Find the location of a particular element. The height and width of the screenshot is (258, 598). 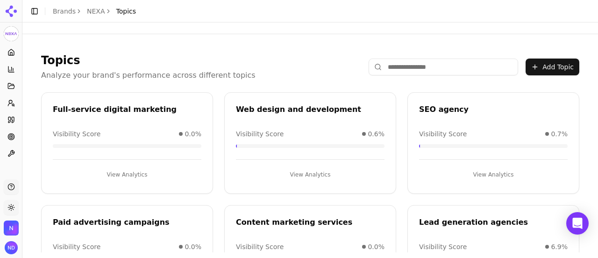

span: 0.7% is located at coordinates (559, 134).